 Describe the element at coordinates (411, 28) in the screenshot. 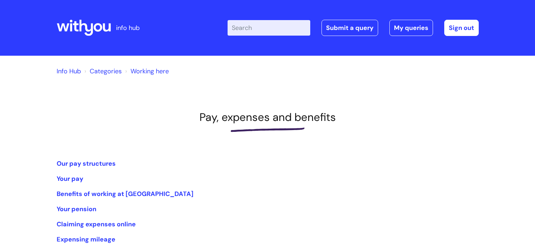

I see `a: My queries` at that location.